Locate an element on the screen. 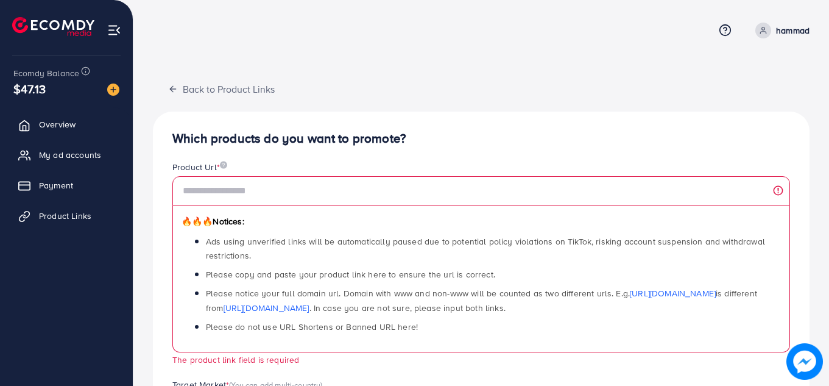  span: Overview is located at coordinates (57, 124).